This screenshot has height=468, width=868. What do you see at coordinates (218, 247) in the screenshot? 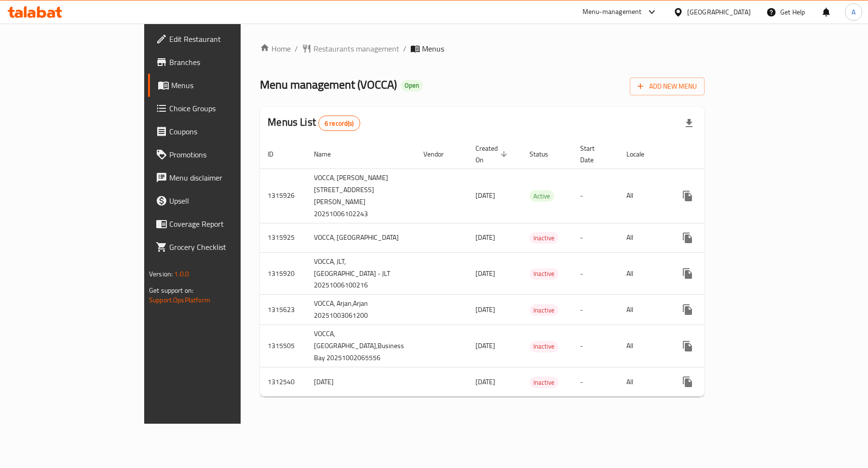
I see `a: Grocery Checklist` at bounding box center [218, 247].